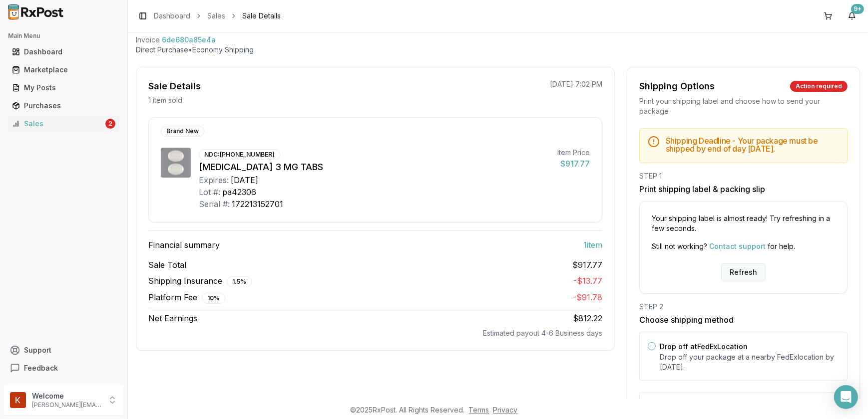  Describe the element at coordinates (574, 153) in the screenshot. I see `div: Item Price` at that location.